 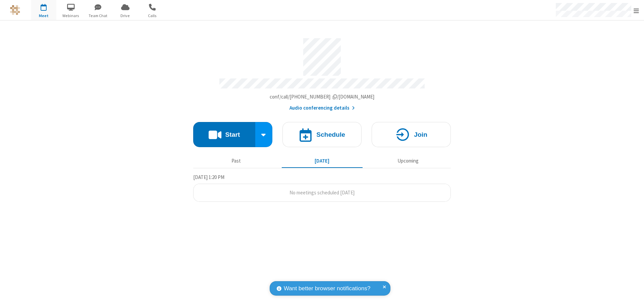 I want to click on span: Drive, so click(x=125, y=16).